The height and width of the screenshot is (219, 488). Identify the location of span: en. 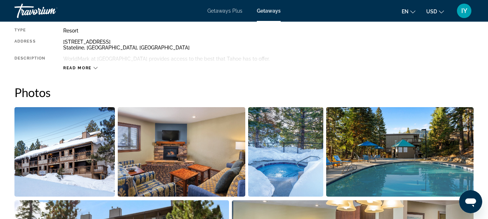
(405, 12).